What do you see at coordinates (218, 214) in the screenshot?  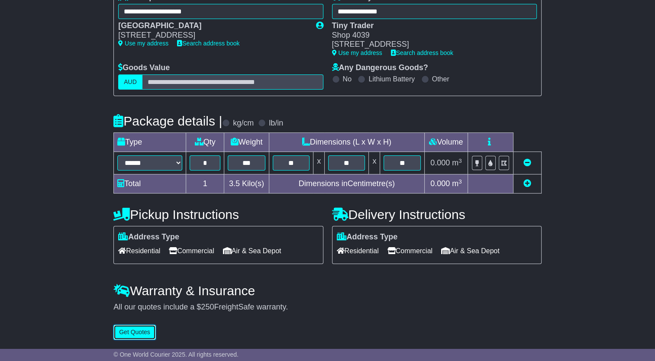 I see `h4: Pickup Instructions` at bounding box center [218, 214].